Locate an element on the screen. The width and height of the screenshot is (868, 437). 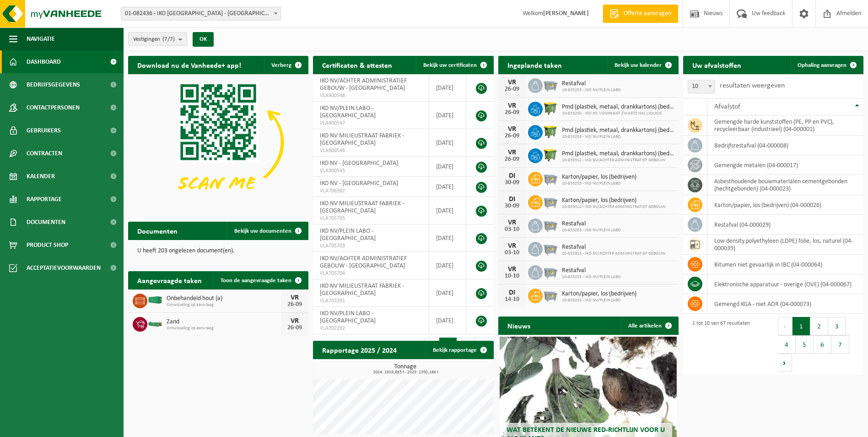
h2: Rapportage 2025 / 2024 is located at coordinates (360, 350).